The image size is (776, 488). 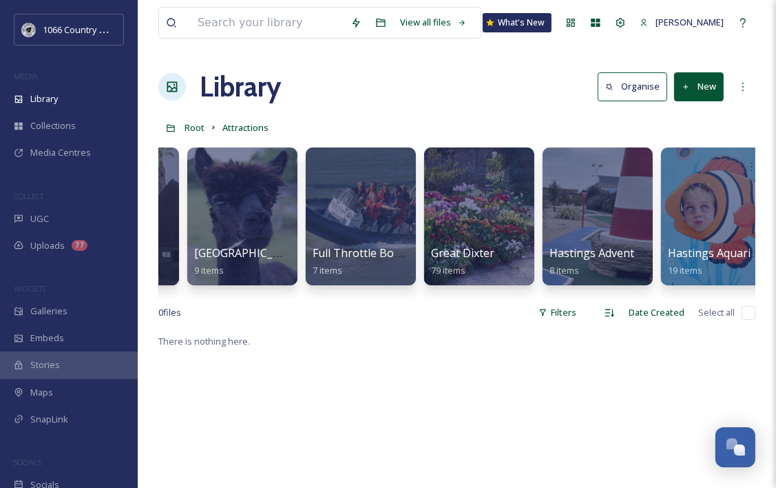 What do you see at coordinates (717, 312) in the screenshot?
I see `span: Select all` at bounding box center [717, 312].